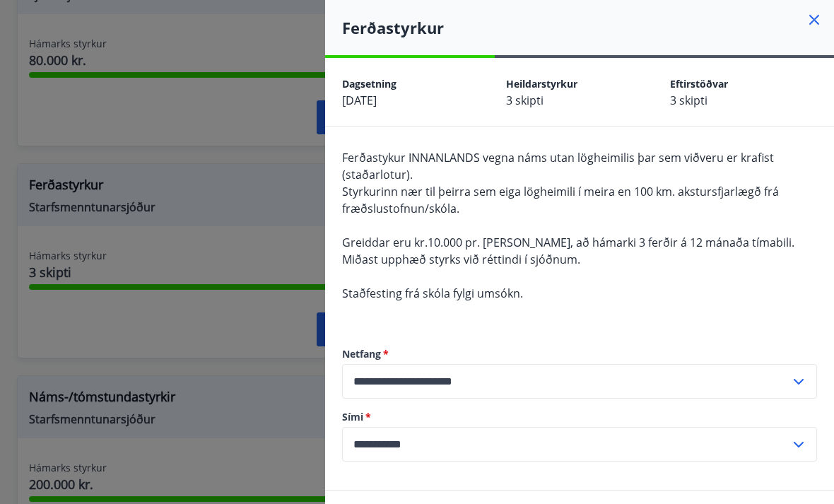 The width and height of the screenshot is (834, 504). I want to click on label: Sími, so click(580, 417).